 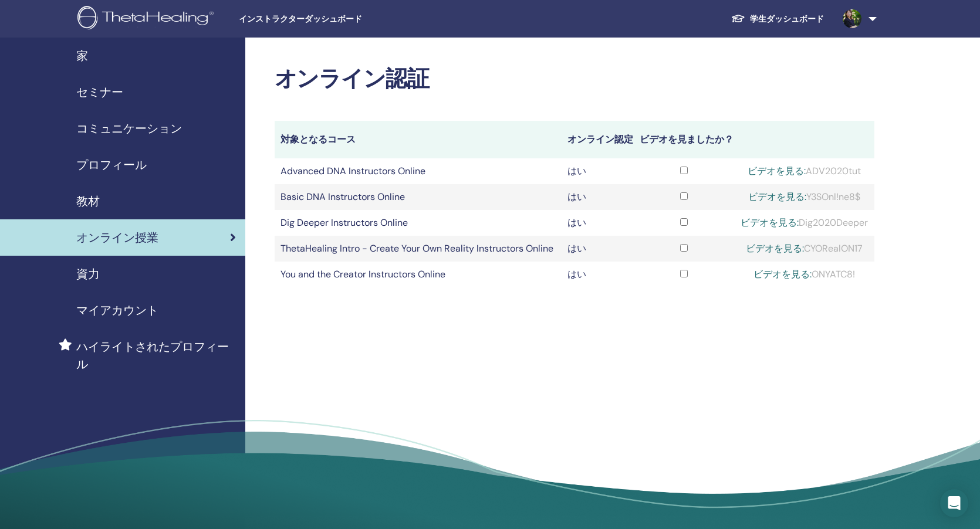 What do you see at coordinates (129, 128) in the screenshot?
I see `span: コミュニケーション` at bounding box center [129, 128].